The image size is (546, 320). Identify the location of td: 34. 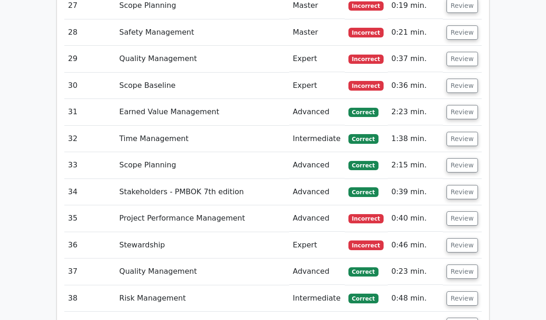
(90, 192).